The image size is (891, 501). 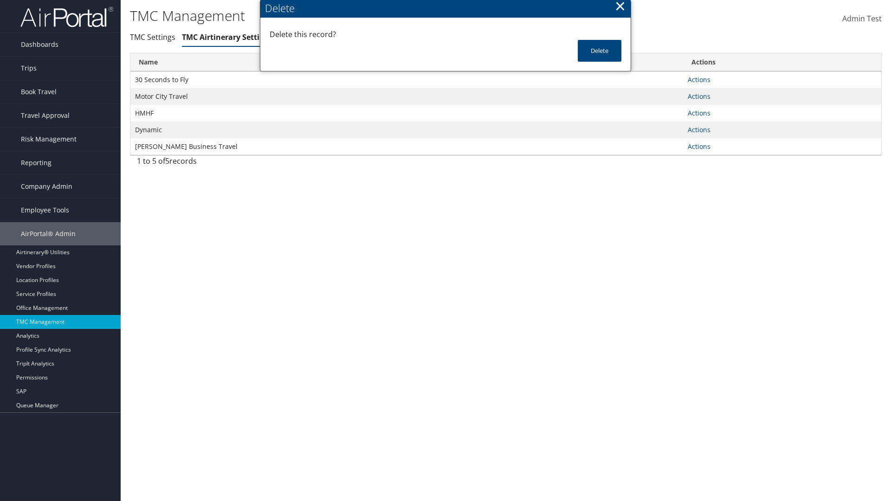 What do you see at coordinates (782, 62) in the screenshot?
I see `th: Actions` at bounding box center [782, 62].